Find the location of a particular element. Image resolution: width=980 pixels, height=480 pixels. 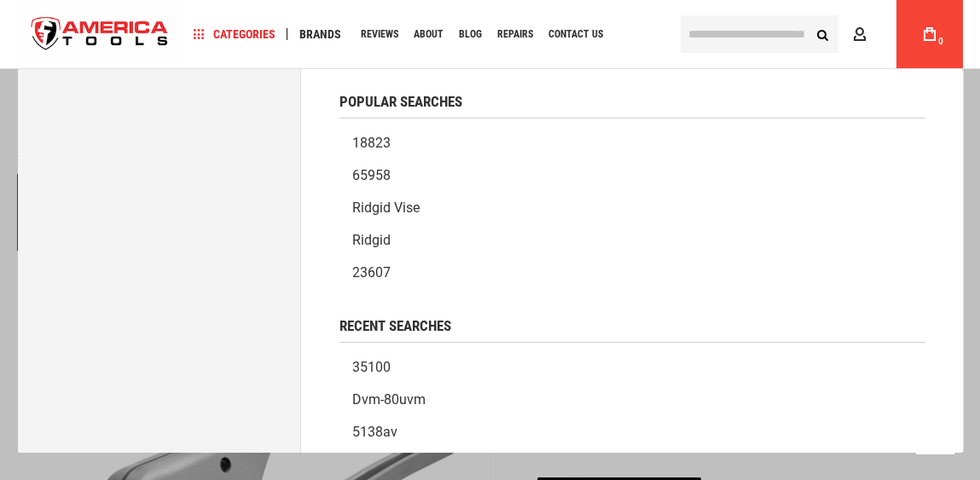

span: Popular Searches is located at coordinates (401, 101).